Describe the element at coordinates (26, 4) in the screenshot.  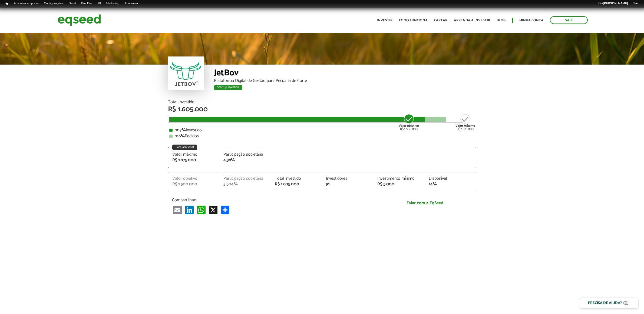
I see `a: Adicionar empresa` at that location.